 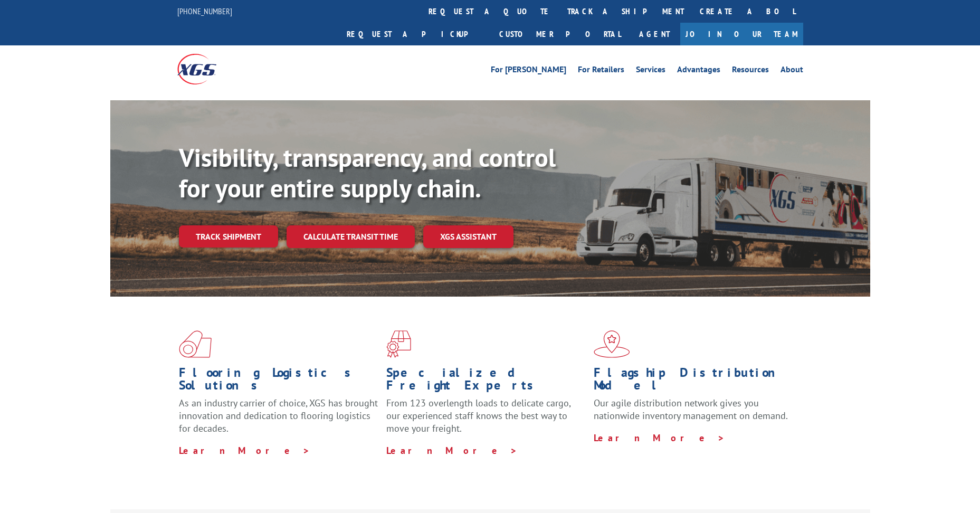 I want to click on img: xgs-icon-total-supply-chain-intelligence-red, so click(x=195, y=344).